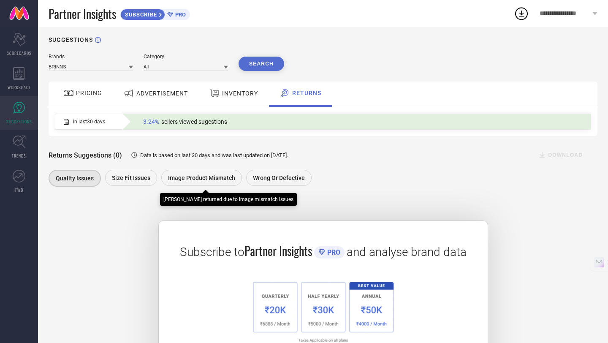 The width and height of the screenshot is (608, 343). I want to click on div: Category, so click(186, 57).